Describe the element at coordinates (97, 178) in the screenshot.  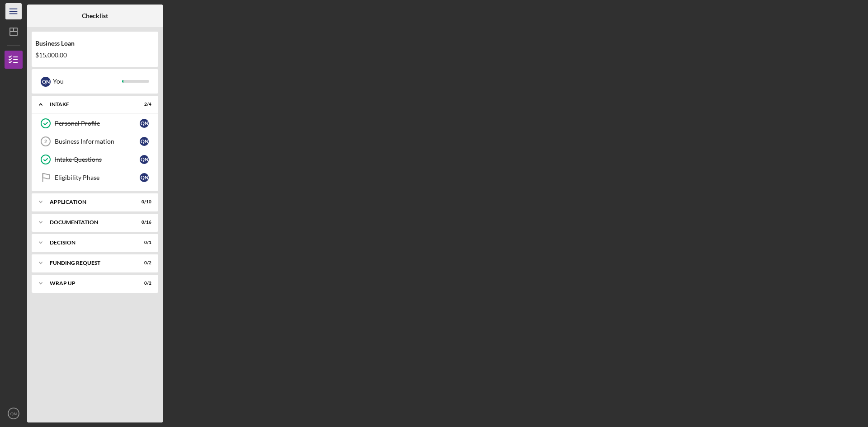
I see `div: Eligibility Phase` at that location.